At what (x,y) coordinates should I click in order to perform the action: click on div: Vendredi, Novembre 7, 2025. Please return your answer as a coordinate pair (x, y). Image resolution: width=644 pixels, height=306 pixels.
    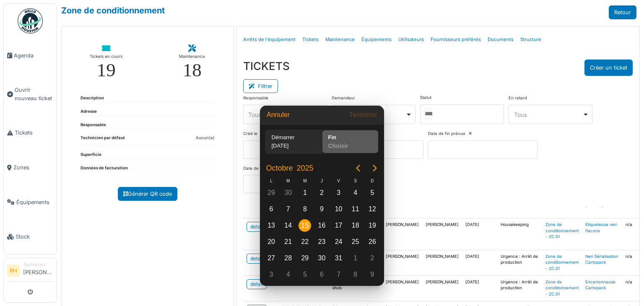
    Looking at the image, I should click on (339, 274).